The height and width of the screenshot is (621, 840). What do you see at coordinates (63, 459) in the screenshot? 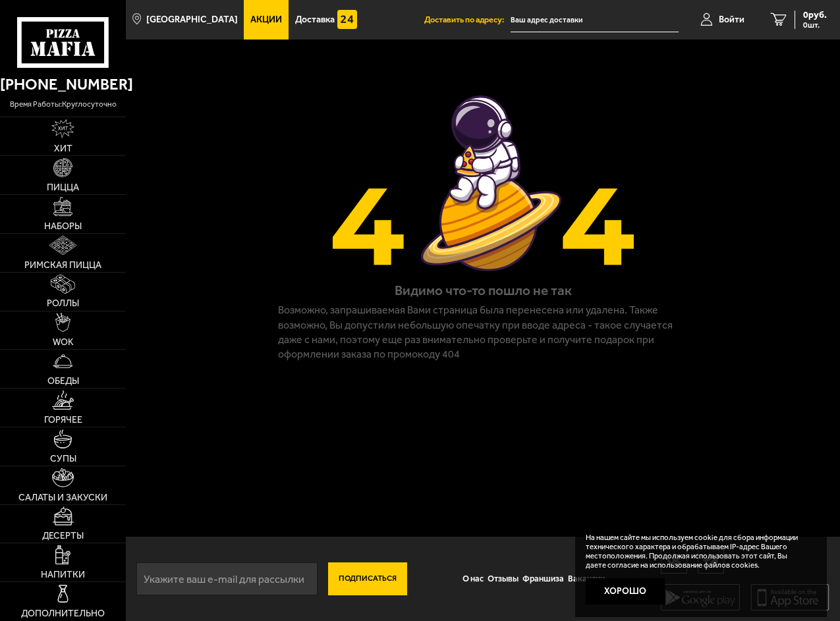
I see `span: Супы` at bounding box center [63, 459].